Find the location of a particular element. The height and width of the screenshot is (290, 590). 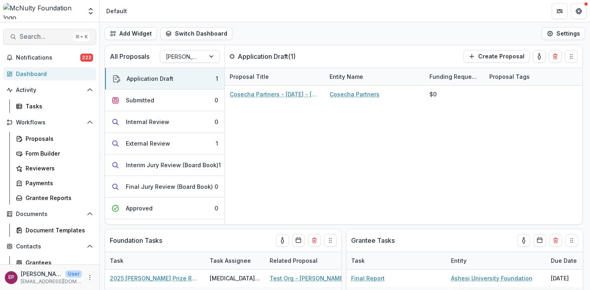

div: Tasks is located at coordinates (58, 106).